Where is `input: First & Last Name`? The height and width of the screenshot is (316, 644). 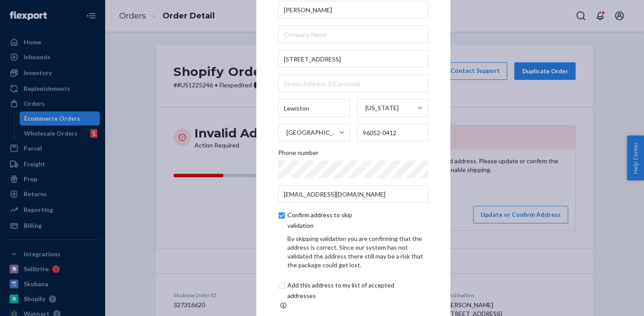 input: First & Last Name is located at coordinates (353, 10).